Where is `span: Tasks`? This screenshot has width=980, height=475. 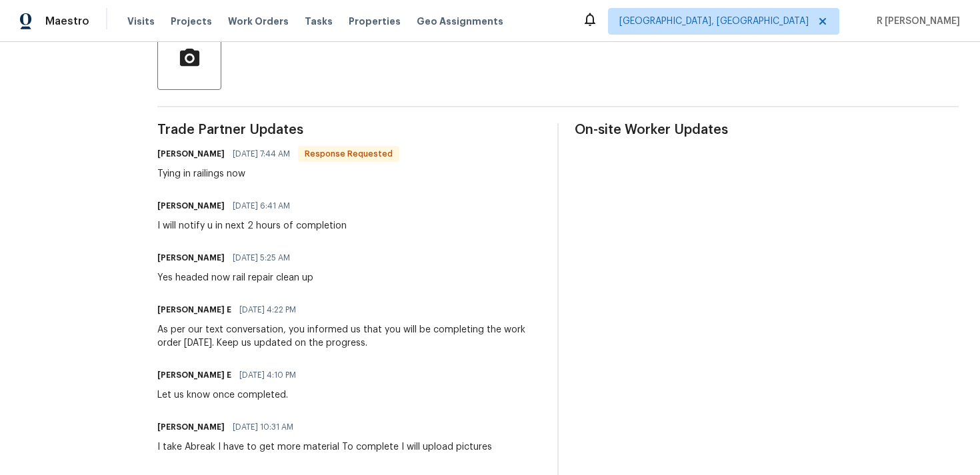 span: Tasks is located at coordinates (319, 21).